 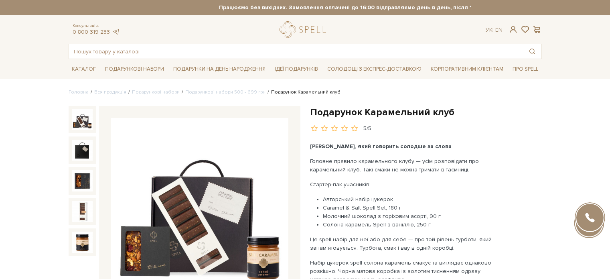 I want to click on p: Стартер-пак учасників:, so click(x=404, y=184).